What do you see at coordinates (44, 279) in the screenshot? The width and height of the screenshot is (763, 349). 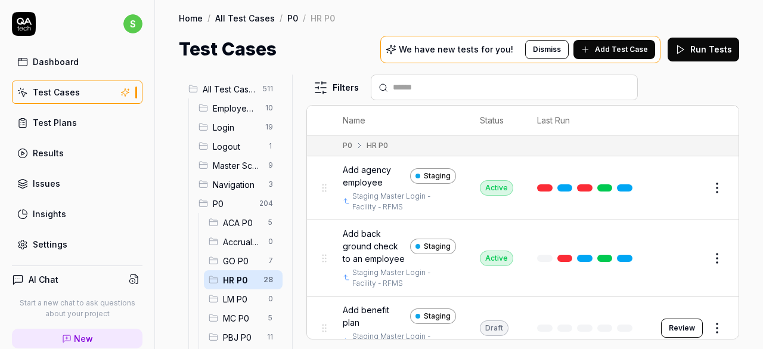 I see `h4: AI Chat` at bounding box center [44, 279].